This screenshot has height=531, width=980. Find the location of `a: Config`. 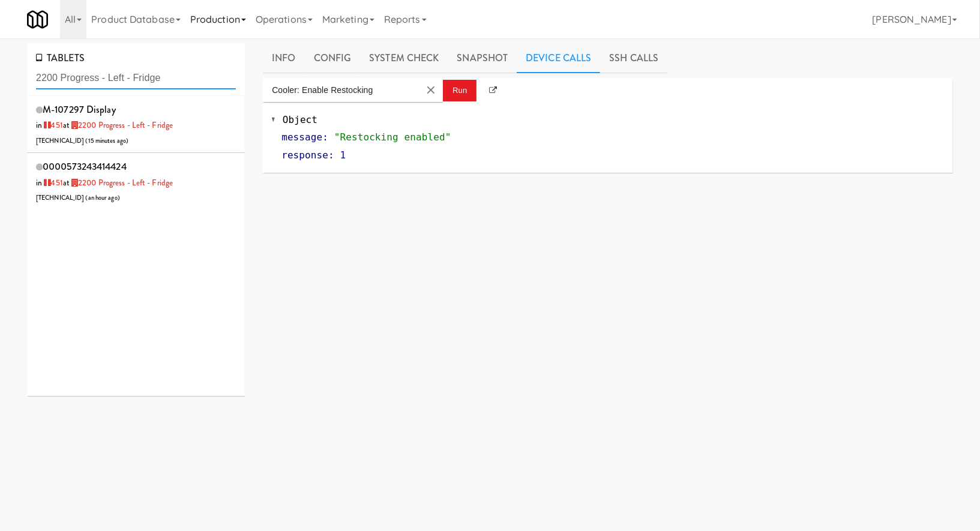

a: Config is located at coordinates (332, 58).